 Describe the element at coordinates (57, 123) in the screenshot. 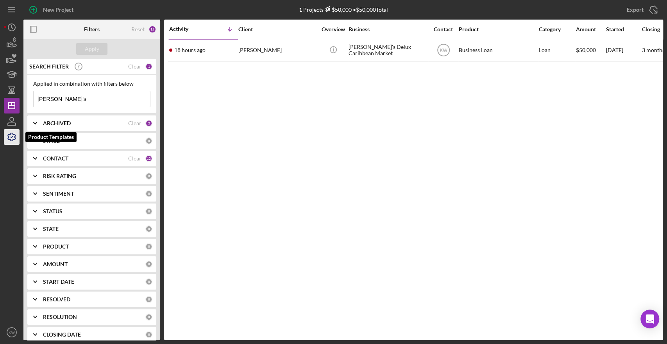

I see `b: ARCHIVED` at that location.